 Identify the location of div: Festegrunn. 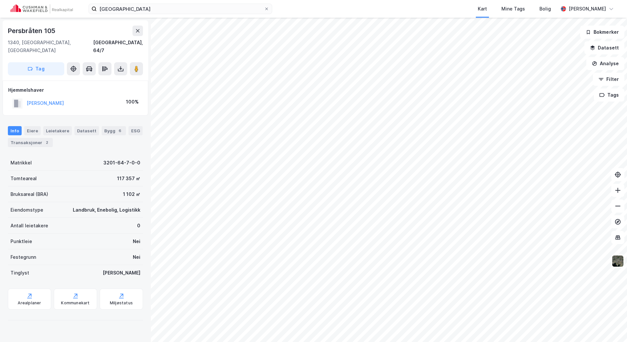
(23, 257).